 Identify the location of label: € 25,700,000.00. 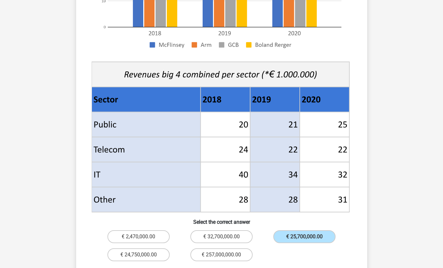
(304, 237).